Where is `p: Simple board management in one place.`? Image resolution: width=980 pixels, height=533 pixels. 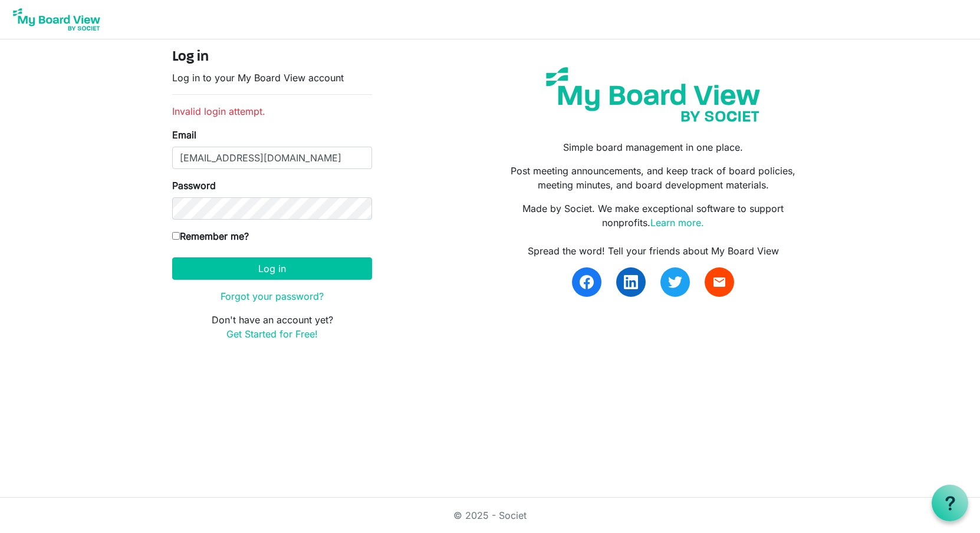
p: Simple board management in one place. is located at coordinates (653, 148).